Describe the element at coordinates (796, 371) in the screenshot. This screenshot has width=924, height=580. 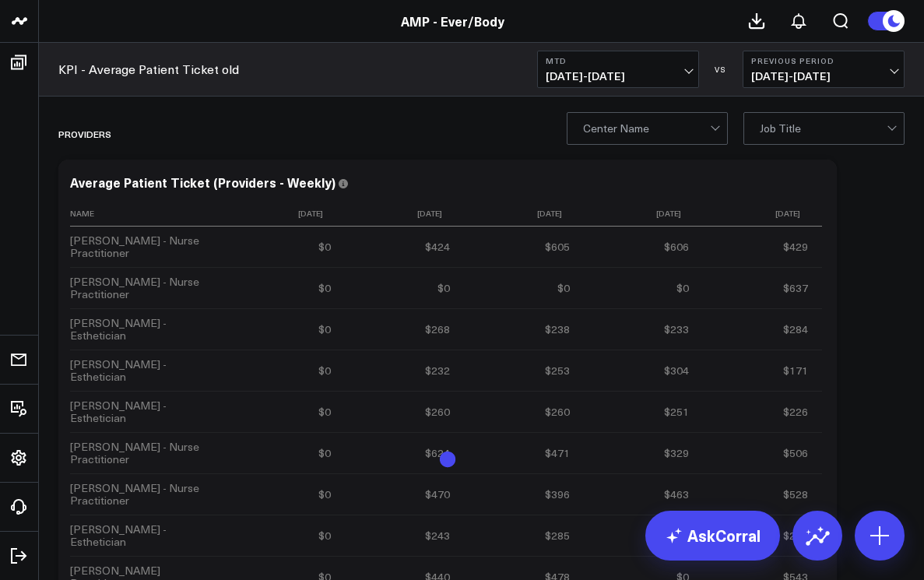
I see `div: $171` at that location.